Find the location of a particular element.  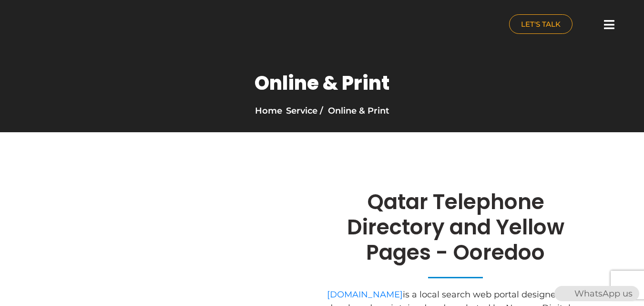

a: nuance-qatar_logo is located at coordinates (161, 26).